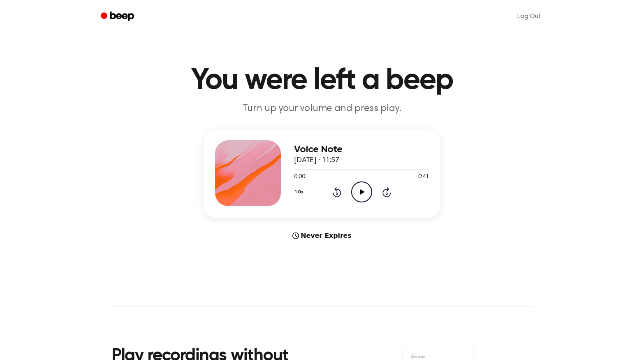 The width and height of the screenshot is (644, 360). What do you see at coordinates (528, 16) in the screenshot?
I see `a: Log Out` at bounding box center [528, 16].